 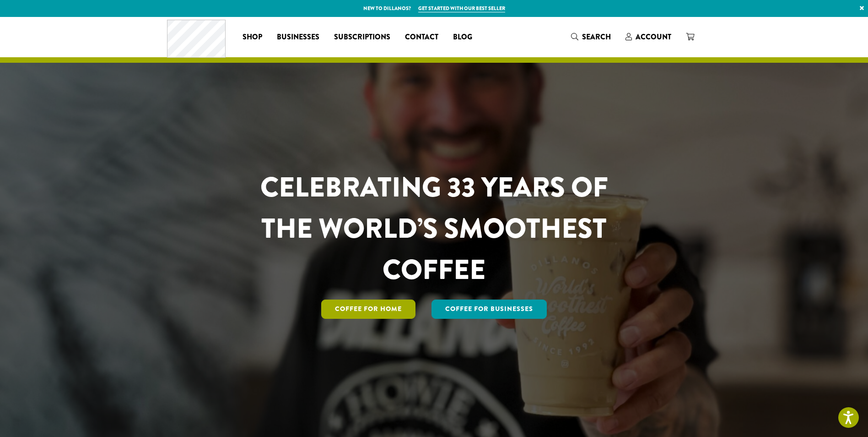 What do you see at coordinates (434, 228) in the screenshot?
I see `h1: CELEBRATING 33 YEARS OF THE WORLD’S SMOOTHEST COFFEE` at bounding box center [434, 228].